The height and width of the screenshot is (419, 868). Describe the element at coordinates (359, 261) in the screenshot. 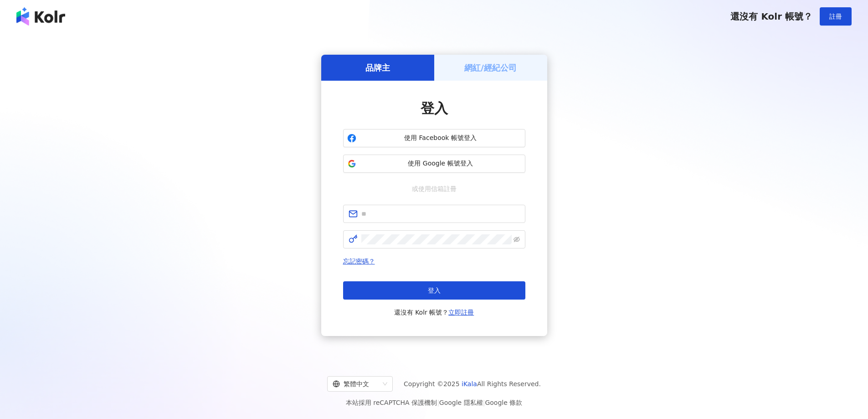

I see `a: 忘記密碼？` at that location.